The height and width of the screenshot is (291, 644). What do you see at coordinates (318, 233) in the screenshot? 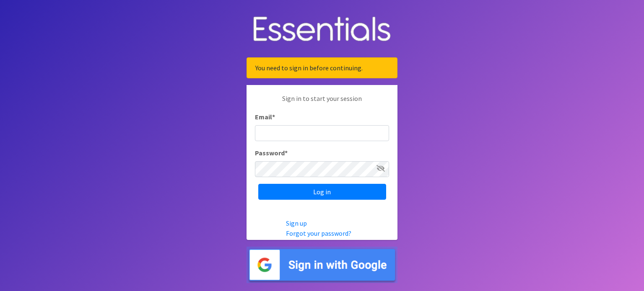
I see `a: Forgot your password?` at bounding box center [318, 233].